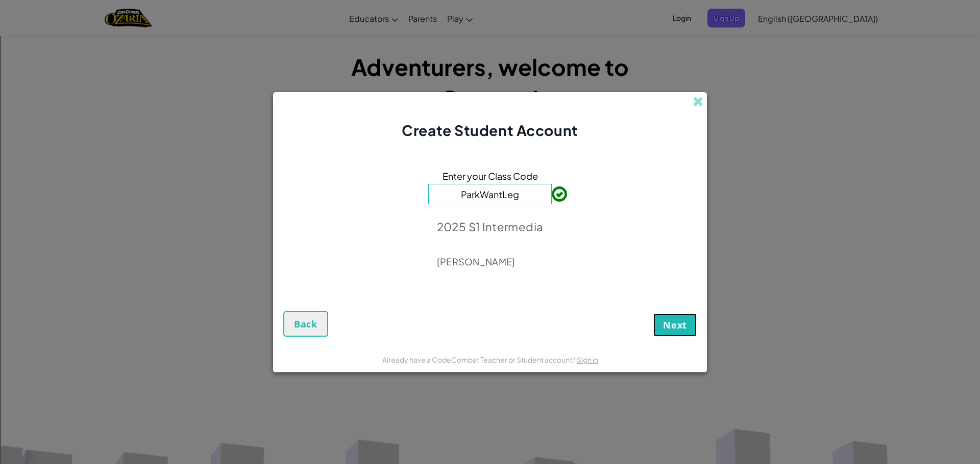  What do you see at coordinates (490, 64) in the screenshot?
I see `div: Rename` at bounding box center [490, 64].